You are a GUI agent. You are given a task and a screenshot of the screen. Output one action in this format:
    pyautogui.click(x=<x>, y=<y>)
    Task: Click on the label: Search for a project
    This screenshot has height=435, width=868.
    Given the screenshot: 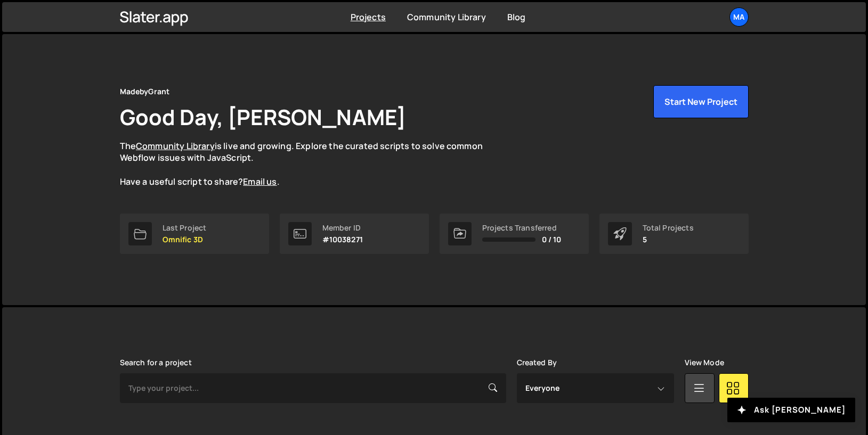 What is the action you would take?
    pyautogui.click(x=155, y=362)
    